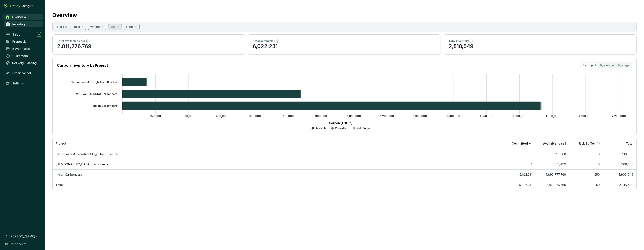 The height and width of the screenshot is (250, 644). Describe the element at coordinates (123, 116) in the screenshot. I see `tspan: 0` at that location.